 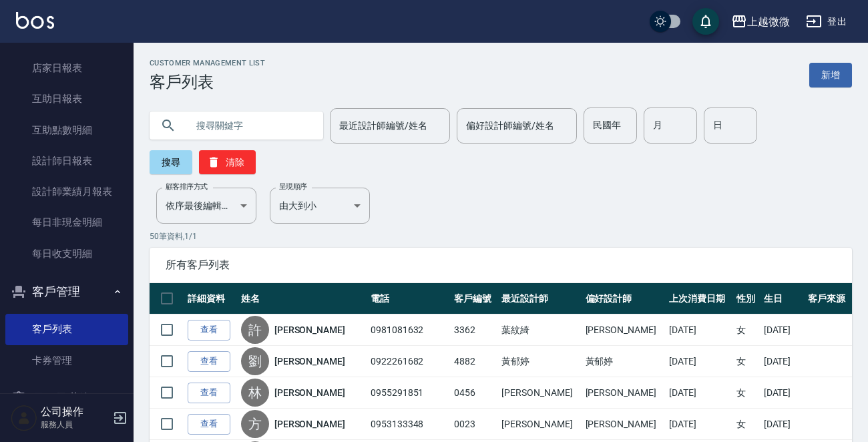 What do you see at coordinates (474, 361) in the screenshot?
I see `td: 4882` at bounding box center [474, 361].